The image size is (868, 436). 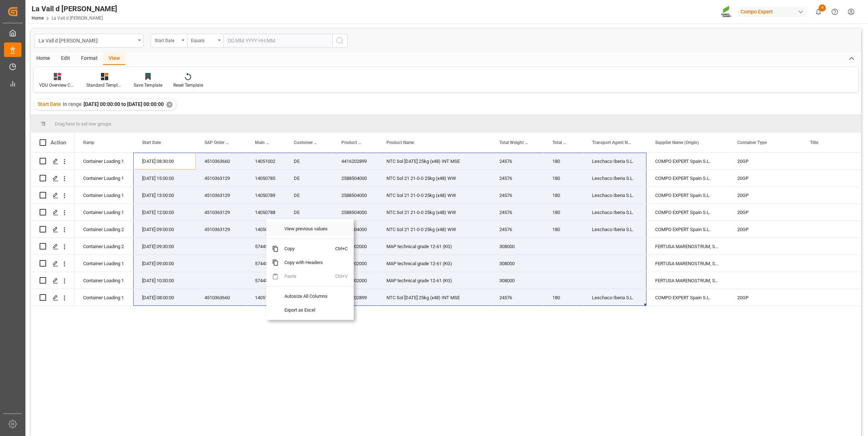 What do you see at coordinates (343, 249) in the screenshot?
I see `span: Ctrl+C` at bounding box center [343, 249].